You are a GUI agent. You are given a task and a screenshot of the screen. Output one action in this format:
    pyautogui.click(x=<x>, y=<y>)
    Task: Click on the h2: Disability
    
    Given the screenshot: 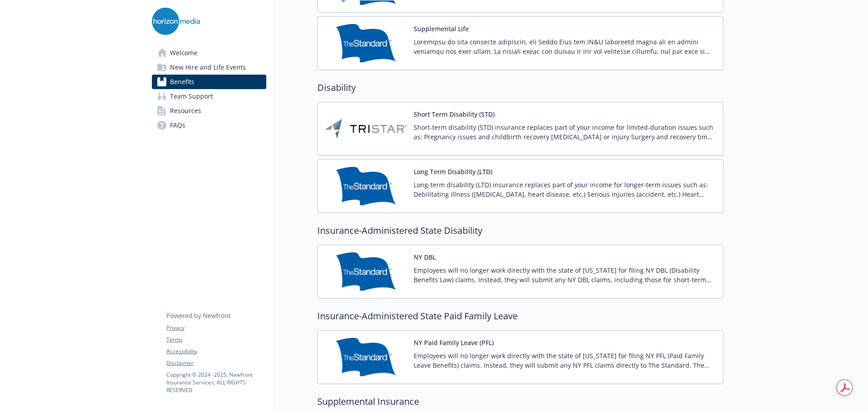 What is the action you would take?
    pyautogui.click(x=521, y=87)
    